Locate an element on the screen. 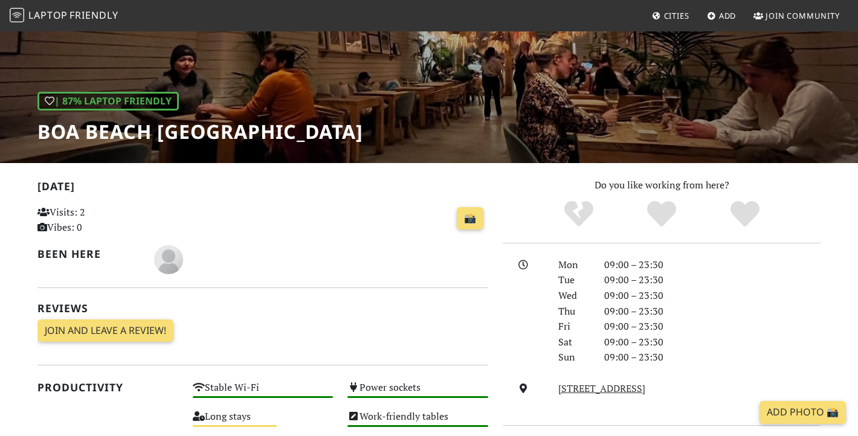 This screenshot has width=858, height=436. h2: Been here is located at coordinates (88, 254).